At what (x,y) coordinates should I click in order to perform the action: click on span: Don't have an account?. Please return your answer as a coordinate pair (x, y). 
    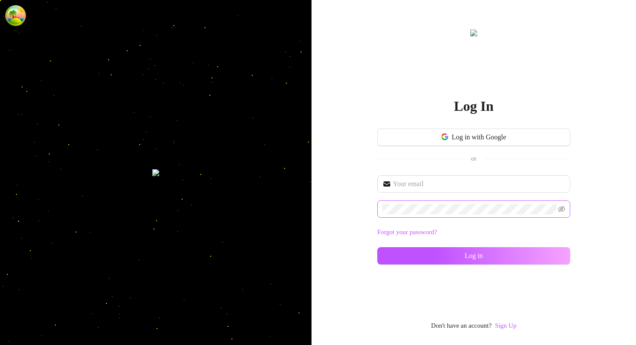
    Looking at the image, I should click on (461, 326).